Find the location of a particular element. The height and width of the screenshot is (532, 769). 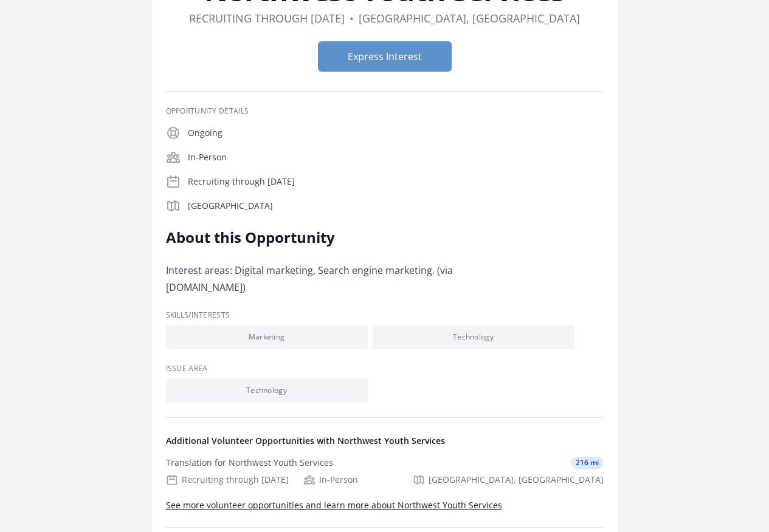

h3: Opportunity Details is located at coordinates (384, 111).